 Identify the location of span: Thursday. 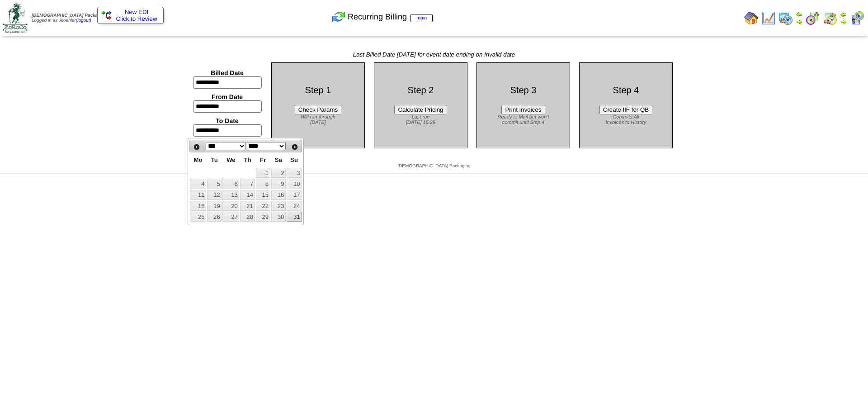
(248, 159).